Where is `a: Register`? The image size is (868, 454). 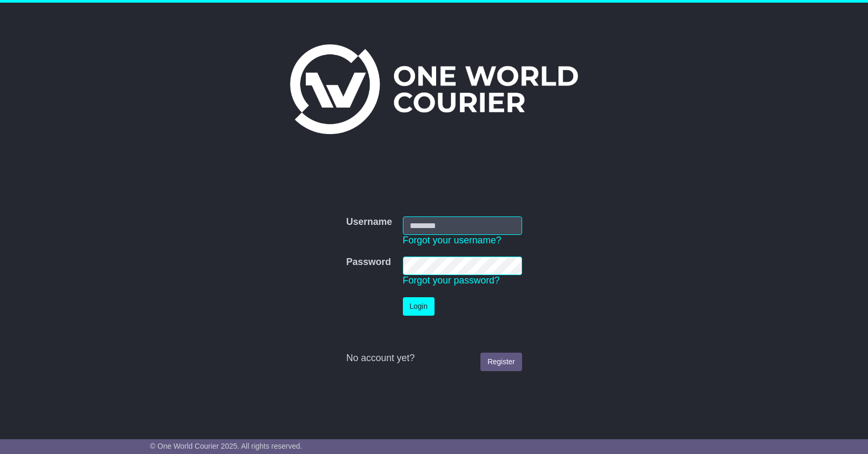 a: Register is located at coordinates (501, 362).